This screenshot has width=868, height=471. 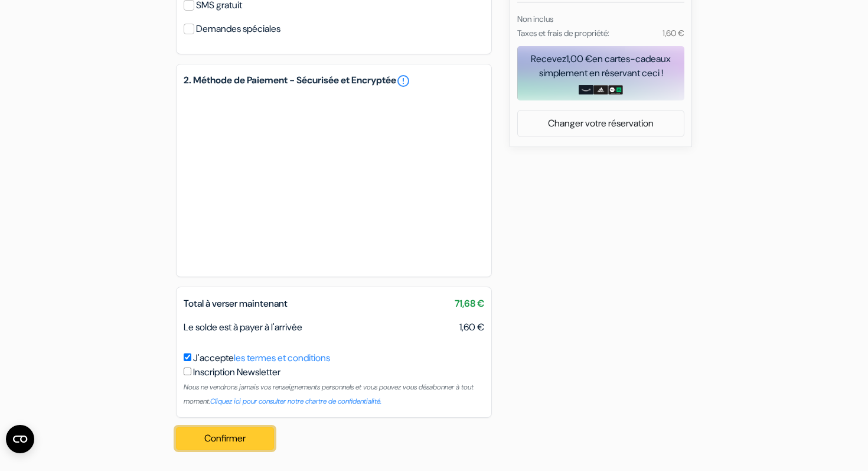 I want to click on label: Demandes spéciales, so click(x=238, y=29).